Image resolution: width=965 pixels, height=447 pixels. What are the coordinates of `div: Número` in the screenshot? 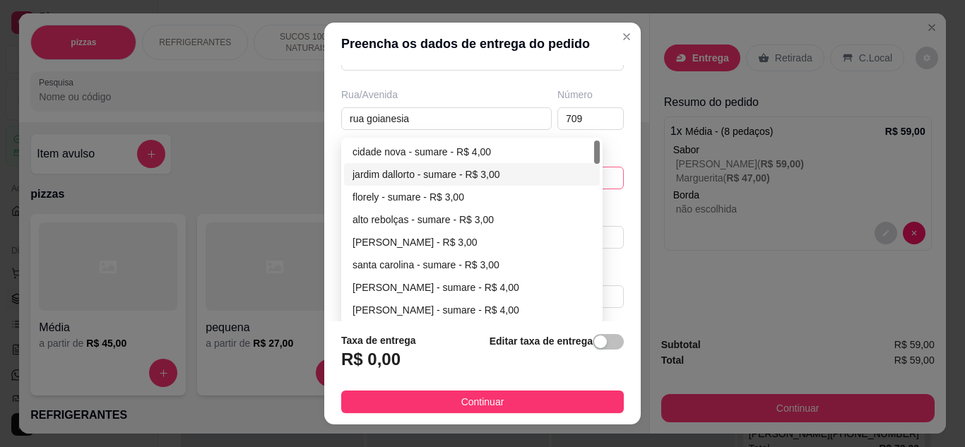 It's located at (590, 95).